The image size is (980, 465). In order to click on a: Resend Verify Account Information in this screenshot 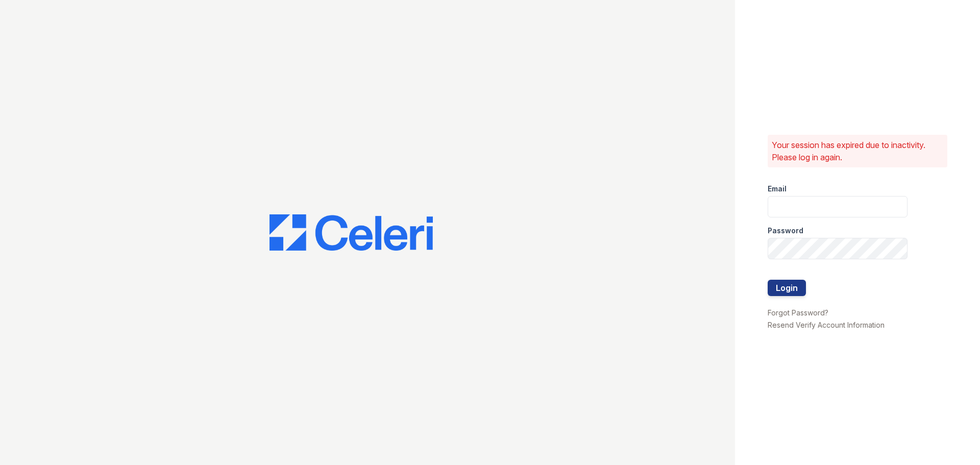, I will do `click(826, 325)`.